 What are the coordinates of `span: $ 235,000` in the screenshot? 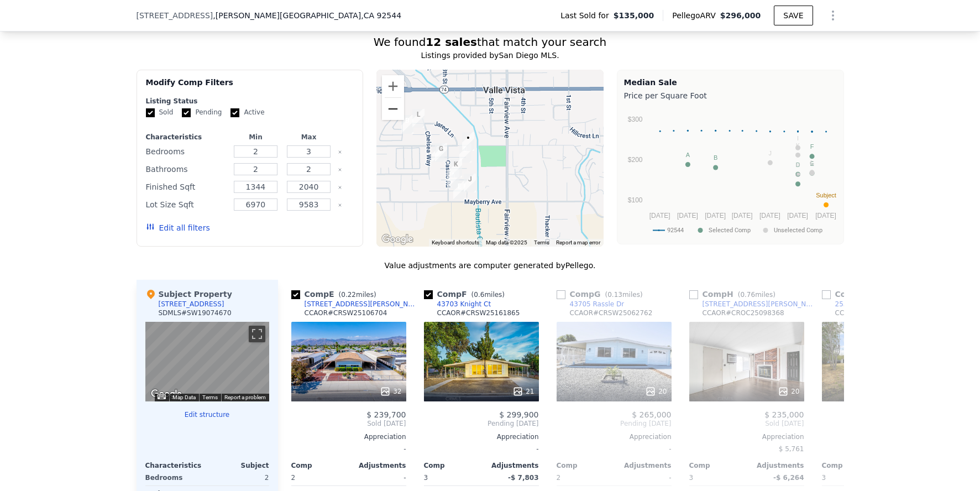 It's located at (784, 415).